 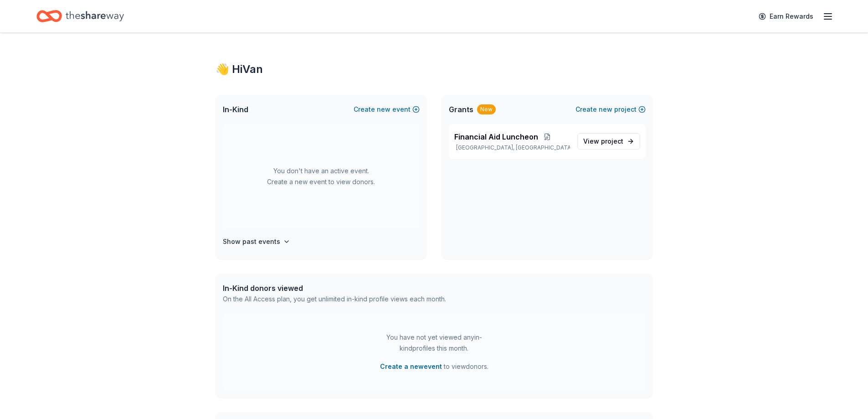 What do you see at coordinates (434, 343) in the screenshot?
I see `div: You have not yet viewed any in-kind profiles this month.` at bounding box center [434, 343].